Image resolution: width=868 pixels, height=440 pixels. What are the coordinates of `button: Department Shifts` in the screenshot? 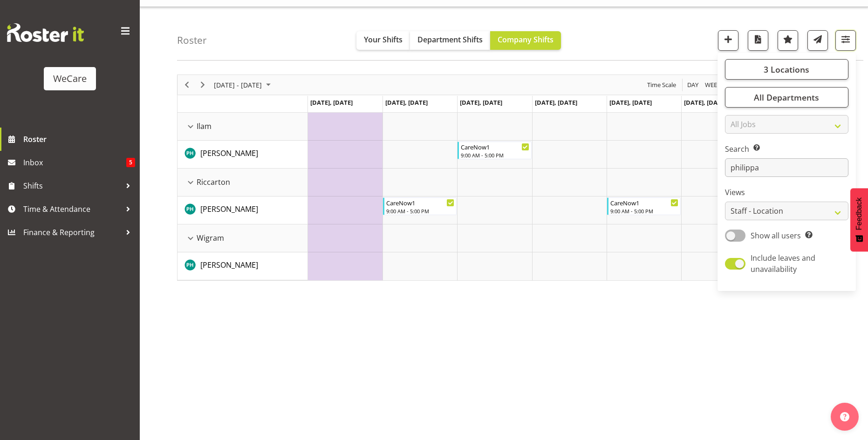 It's located at (450, 41).